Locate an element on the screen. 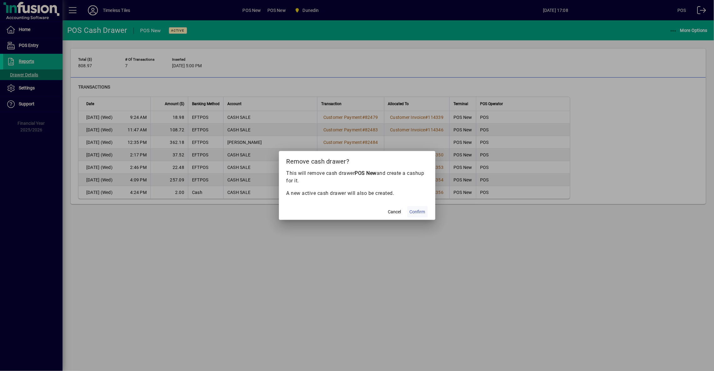  b: POS New is located at coordinates (366, 173).